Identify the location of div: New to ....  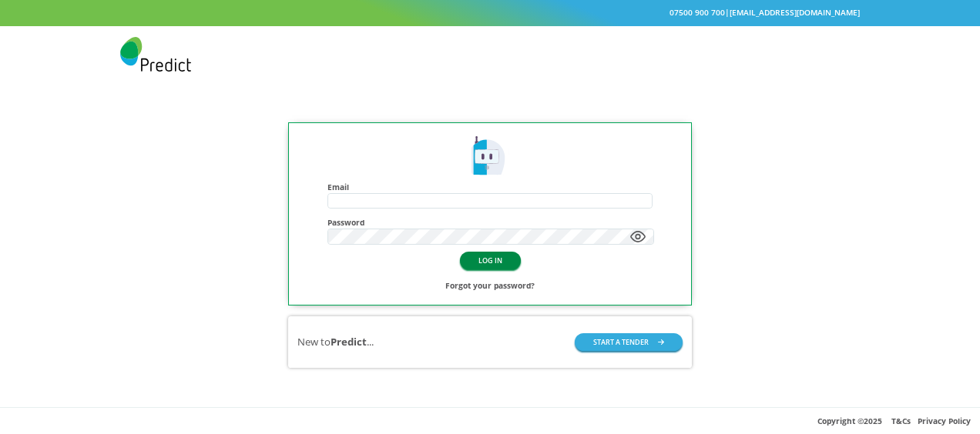
(335, 342).